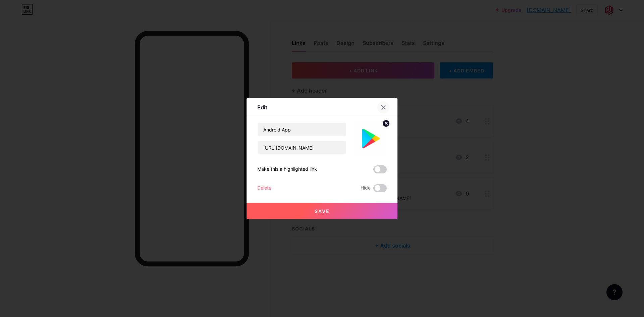 Image resolution: width=644 pixels, height=317 pixels. I want to click on div: Make this a highlighted link, so click(287, 169).